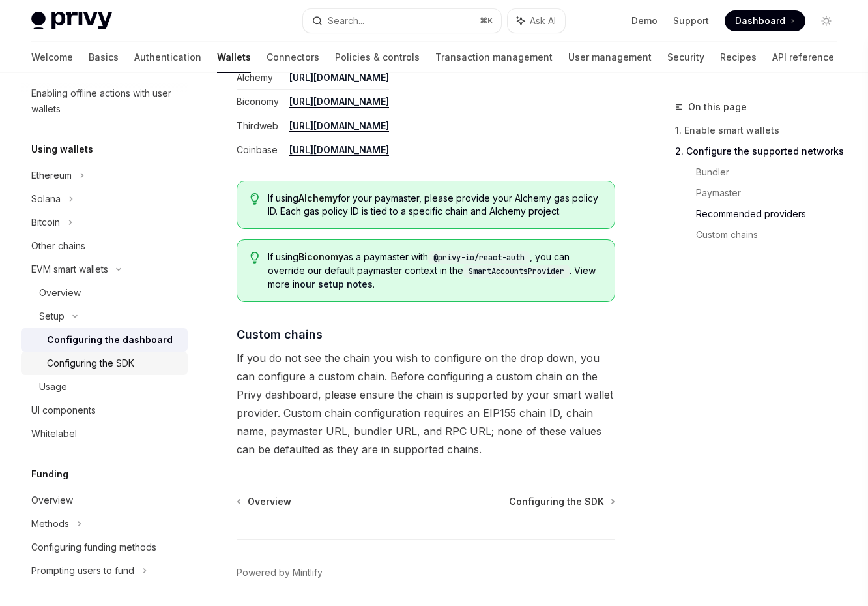  I want to click on a: Recommended providers, so click(771, 214).